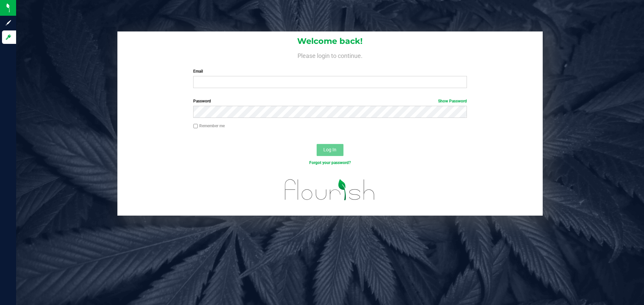 The width and height of the screenshot is (644, 305). Describe the element at coordinates (330, 190) in the screenshot. I see `img: flourish_logo.svg` at that location.